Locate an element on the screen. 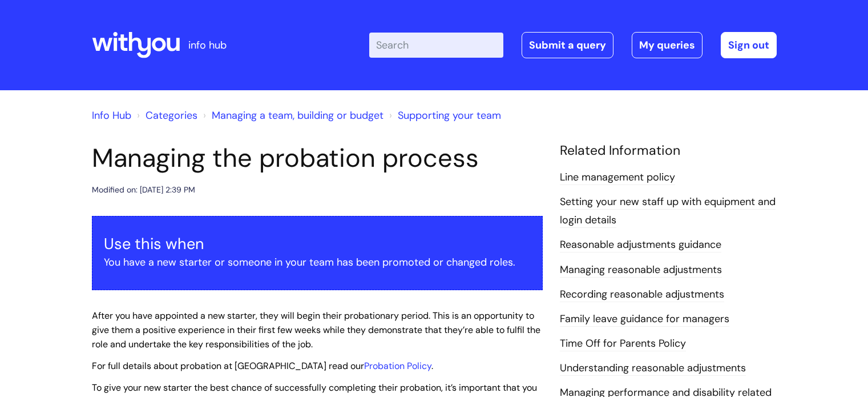 The height and width of the screenshot is (397, 868). a: Submit a query is located at coordinates (567, 45).